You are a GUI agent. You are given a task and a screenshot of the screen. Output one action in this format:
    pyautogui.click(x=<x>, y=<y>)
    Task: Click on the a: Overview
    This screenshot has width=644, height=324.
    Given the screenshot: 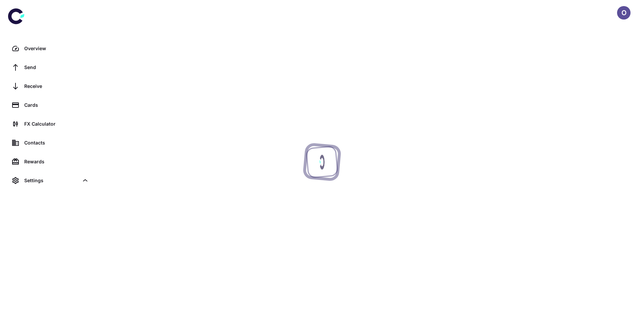 What is the action you would take?
    pyautogui.click(x=51, y=48)
    